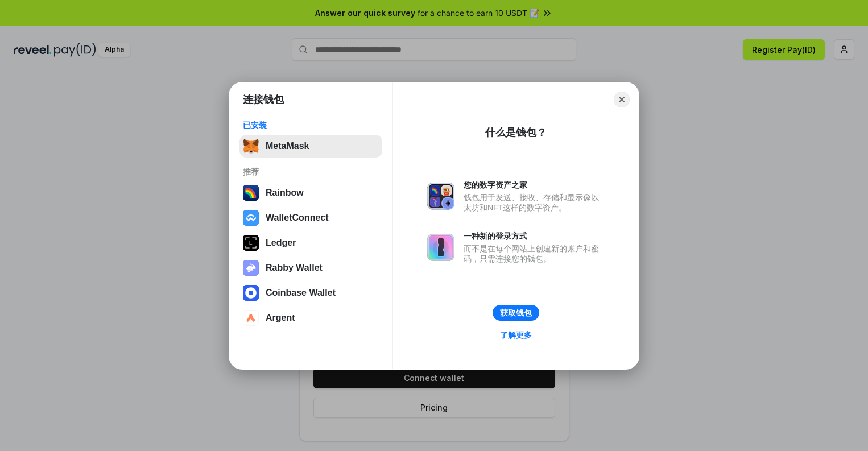 The image size is (868, 451). Describe the element at coordinates (310, 293) in the screenshot. I see `button: Coinbase Wallet` at that location.